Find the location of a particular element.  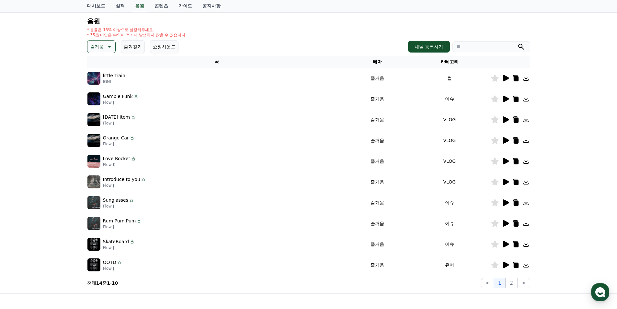

span: 설정 is located at coordinates (104, 218).